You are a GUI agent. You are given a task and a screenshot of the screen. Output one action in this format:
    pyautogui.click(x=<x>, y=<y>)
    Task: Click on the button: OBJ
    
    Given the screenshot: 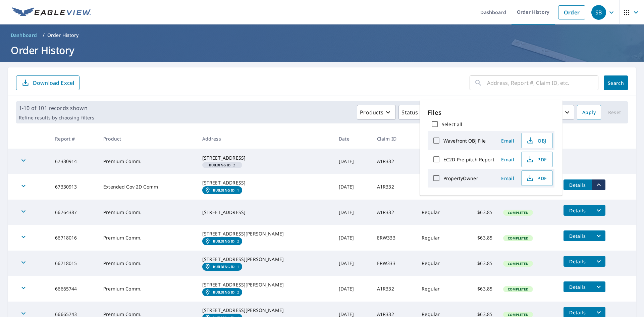 What is the action you would take?
    pyautogui.click(x=537, y=141)
    